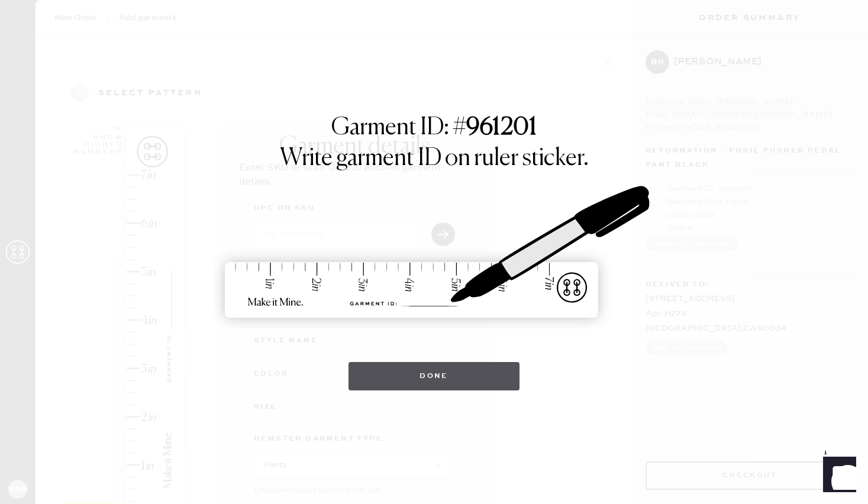 Image resolution: width=868 pixels, height=504 pixels. What do you see at coordinates (434, 158) in the screenshot?
I see `h1: Write garment ID on ruler sticker.` at bounding box center [434, 158].